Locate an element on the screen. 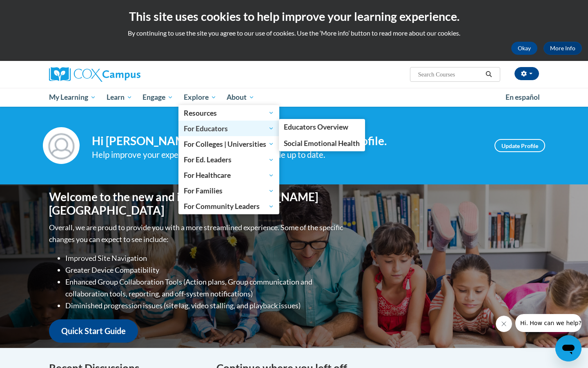 The image size is (588, 368). span: Learn is located at coordinates (119, 97).